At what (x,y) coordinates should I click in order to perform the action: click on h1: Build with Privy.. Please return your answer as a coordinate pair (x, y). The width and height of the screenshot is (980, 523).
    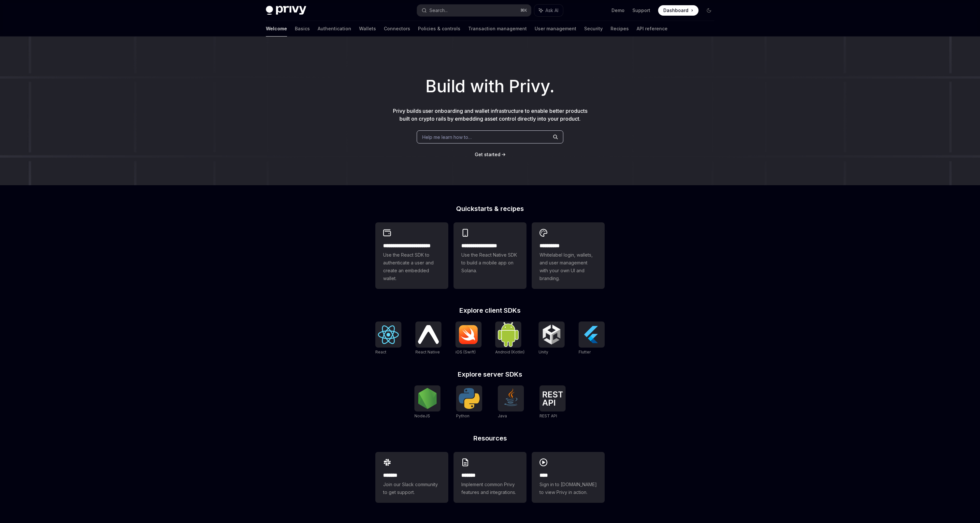
    Looking at the image, I should click on (490, 87).